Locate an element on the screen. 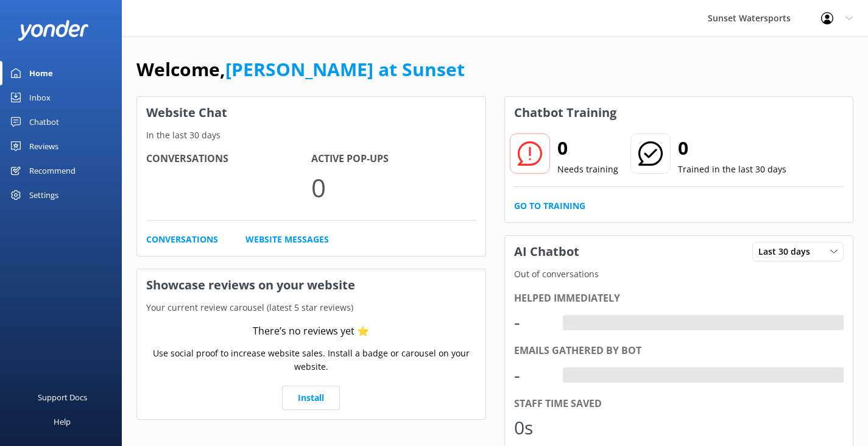 This screenshot has width=868, height=446. h3: Chatbot Training is located at coordinates (566, 113).